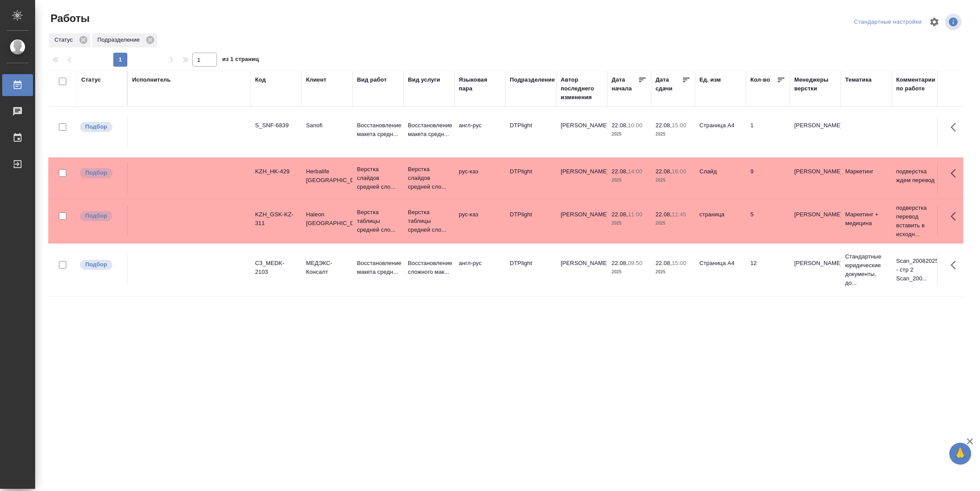 The image size is (980, 491). I want to click on p: 11:00, so click(635, 214).